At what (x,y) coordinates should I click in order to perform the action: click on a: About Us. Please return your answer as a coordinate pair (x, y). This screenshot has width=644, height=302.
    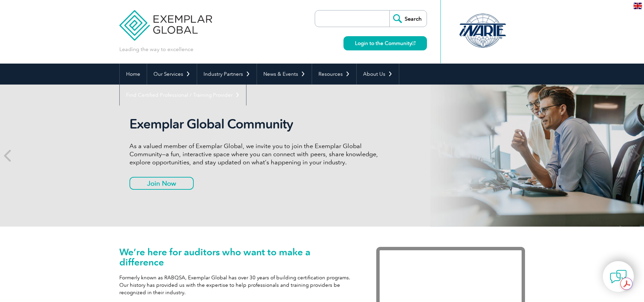
    Looking at the image, I should click on (378, 74).